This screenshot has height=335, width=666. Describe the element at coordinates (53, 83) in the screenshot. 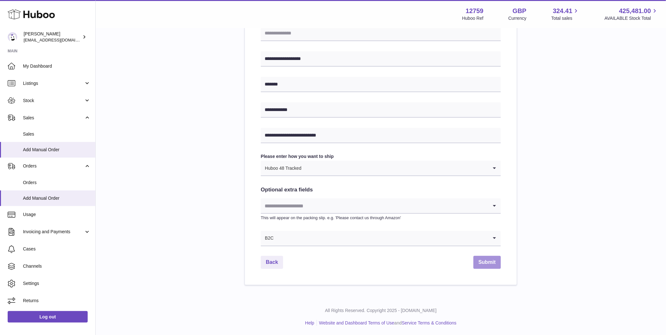

I see `span: Listings` at that location.